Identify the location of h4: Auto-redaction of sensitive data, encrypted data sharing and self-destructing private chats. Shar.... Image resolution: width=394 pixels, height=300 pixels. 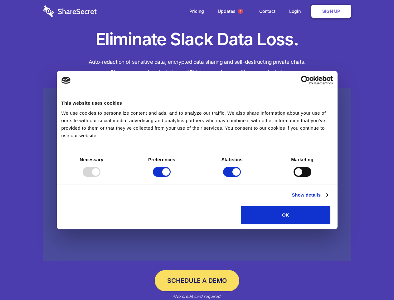
(197, 67).